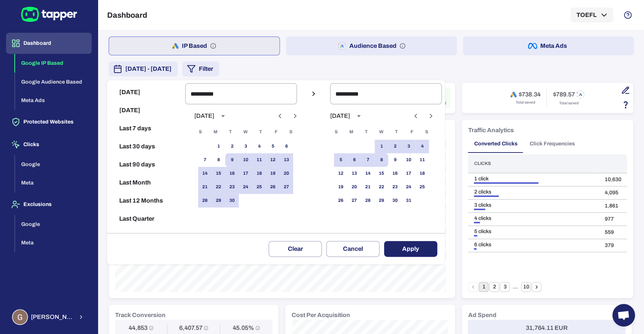 The height and width of the screenshot is (334, 644). I want to click on button: Last 7 days, so click(146, 128).